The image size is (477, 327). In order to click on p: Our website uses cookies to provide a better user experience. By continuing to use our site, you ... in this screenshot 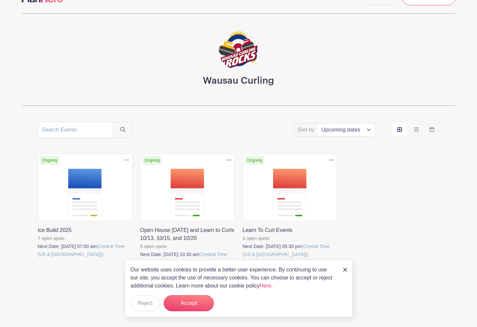, I will do `click(233, 278)`.